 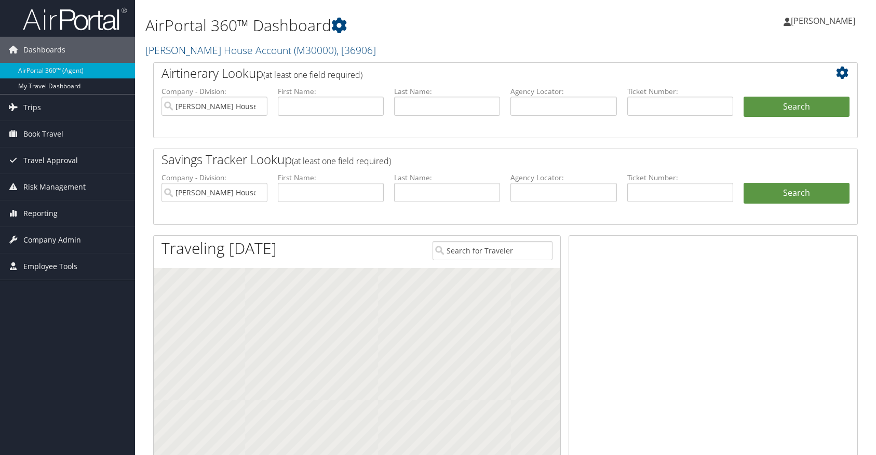 What do you see at coordinates (214, 192) in the screenshot?
I see `input: search accounts` at bounding box center [214, 192].